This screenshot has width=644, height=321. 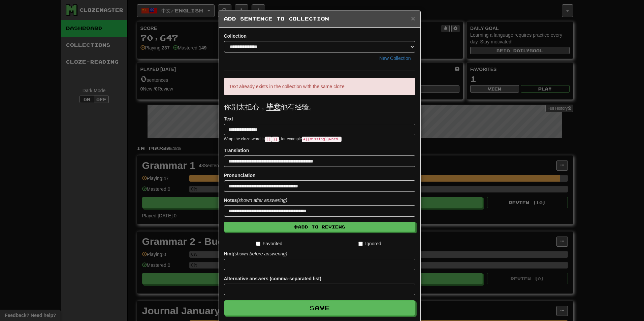 I want to click on label: Alternative answers (comma-separated list), so click(x=273, y=278).